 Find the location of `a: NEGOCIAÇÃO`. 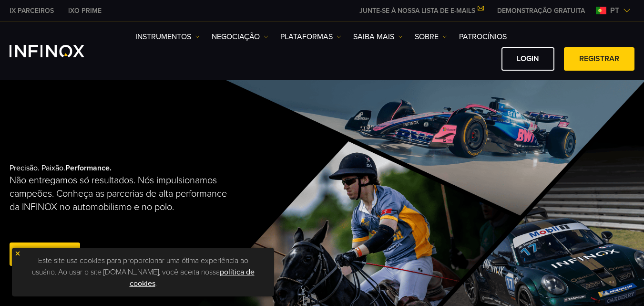

a: NEGOCIAÇÃO is located at coordinates (240, 36).